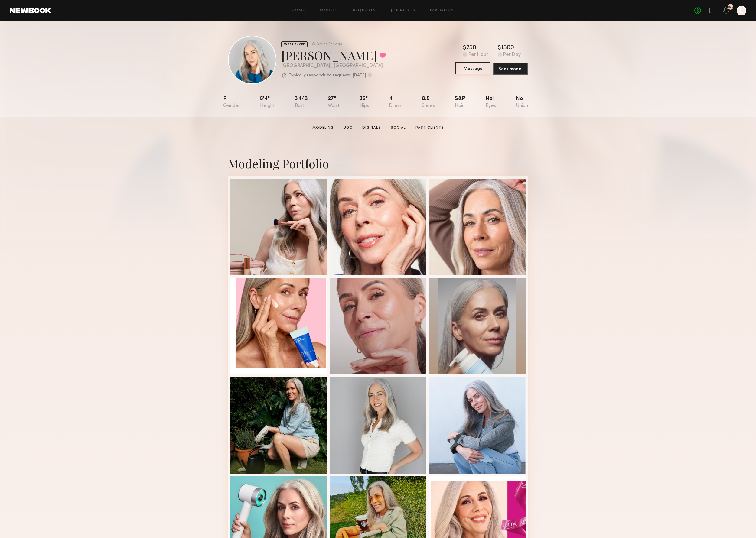  Describe the element at coordinates (364, 102) in the screenshot. I see `div: 35"` at that location.